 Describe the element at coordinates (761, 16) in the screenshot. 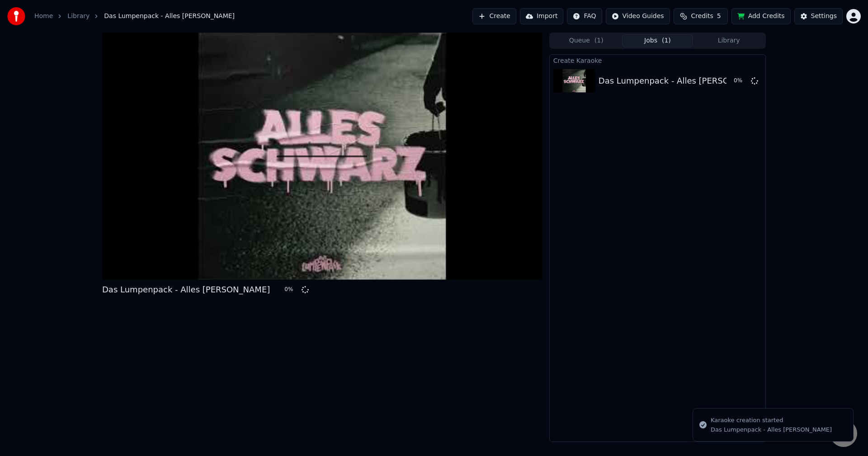

I see `button: Add Credits` at that location.